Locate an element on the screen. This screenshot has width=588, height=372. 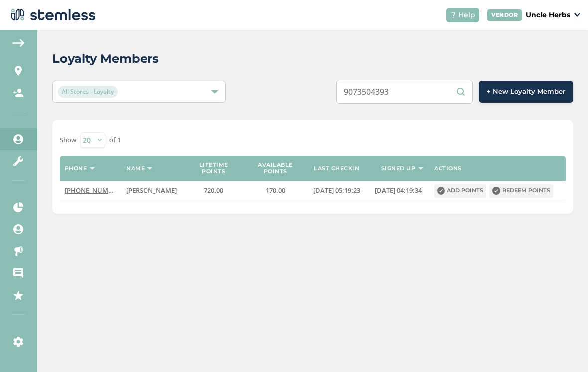
span: All Stores - Loyalty is located at coordinates (88, 92).